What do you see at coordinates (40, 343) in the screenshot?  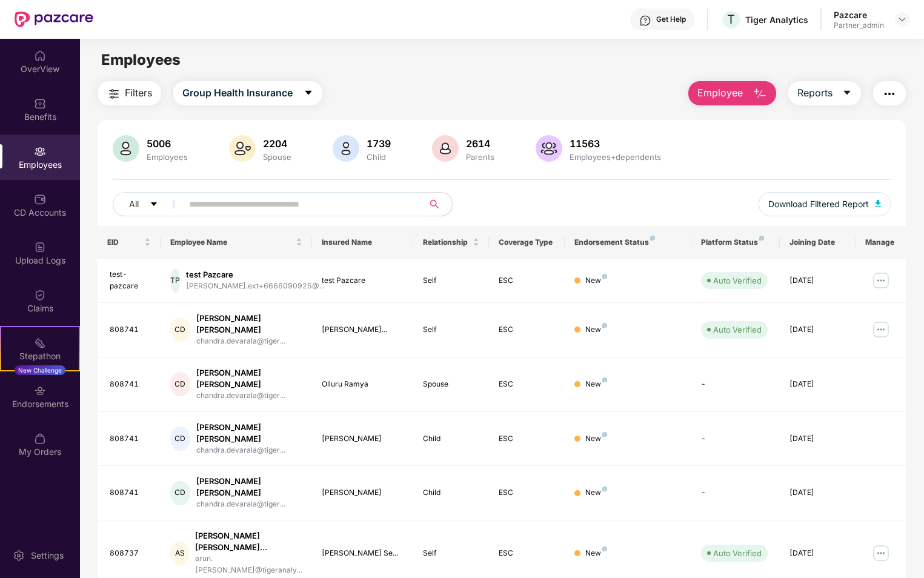 I see `img: svg+xml;base64,PHN2ZyB4bWxucz0iaHR0cDovL3d3dy53My5vcmcvMjAwMC9zdmciIHdpZHRoPSIyMSIgaGVpZ2h0PSIyMC...` at bounding box center [40, 343].